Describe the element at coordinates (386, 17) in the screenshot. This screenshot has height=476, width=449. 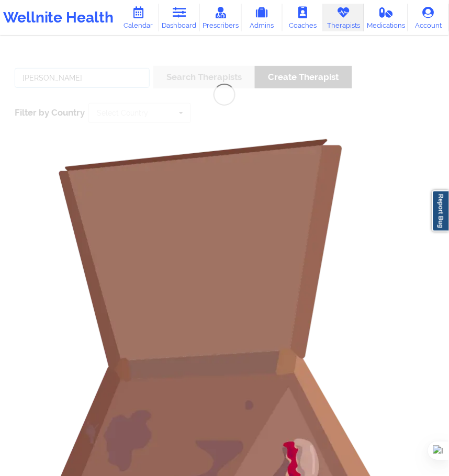
I see `a: Medications` at that location.